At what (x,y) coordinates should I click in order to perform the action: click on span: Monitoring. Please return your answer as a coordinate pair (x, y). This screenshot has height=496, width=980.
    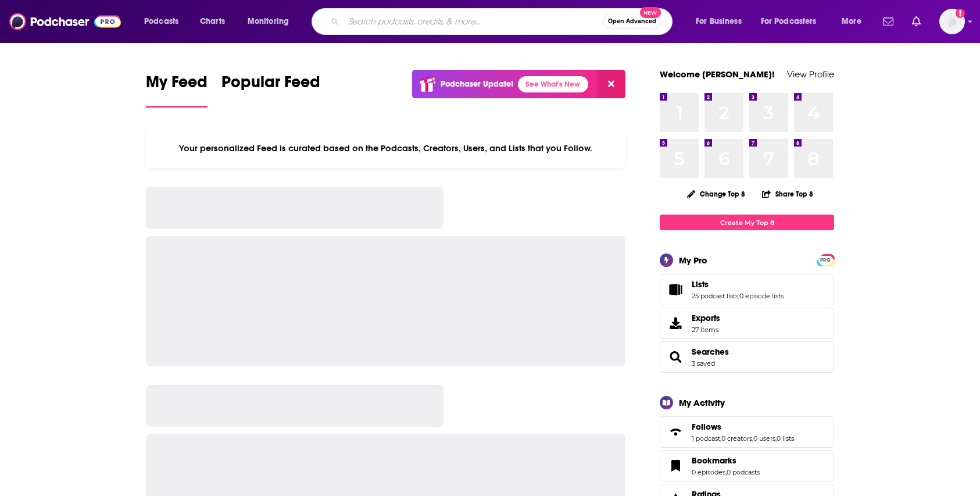
    Looking at the image, I should click on (268, 21).